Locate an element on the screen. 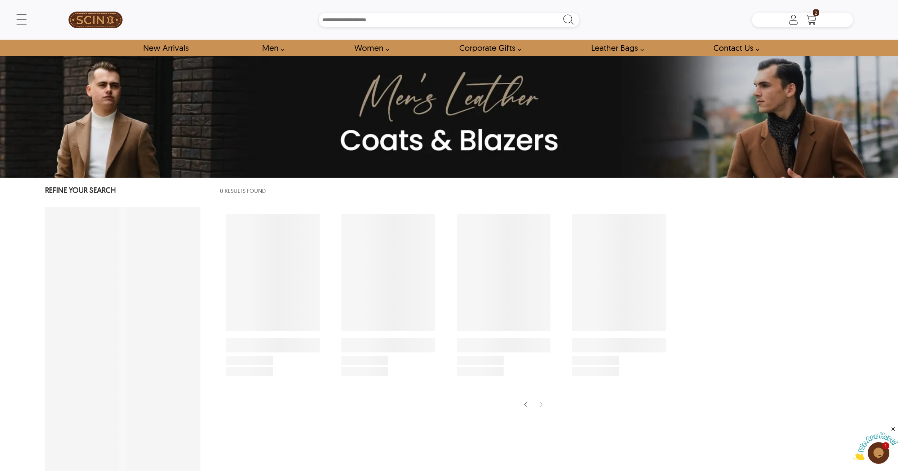 This screenshot has width=898, height=471. a: Shop New Arrivals is located at coordinates (165, 48).